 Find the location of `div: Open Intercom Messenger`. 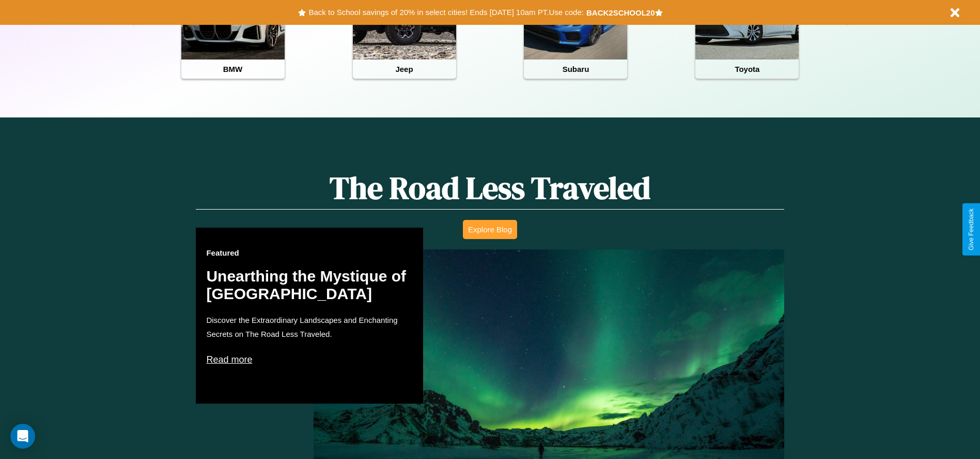

div: Open Intercom Messenger is located at coordinates (23, 436).